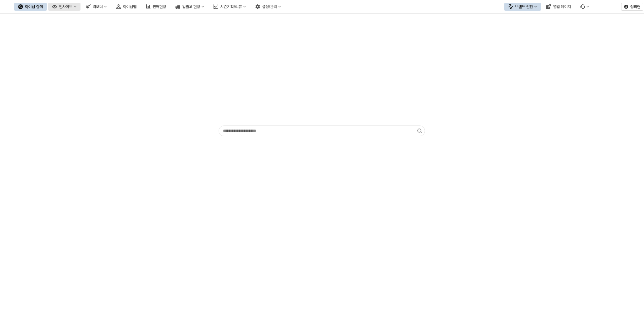  Describe the element at coordinates (97, 6) in the screenshot. I see `button: 리오더` at that location.